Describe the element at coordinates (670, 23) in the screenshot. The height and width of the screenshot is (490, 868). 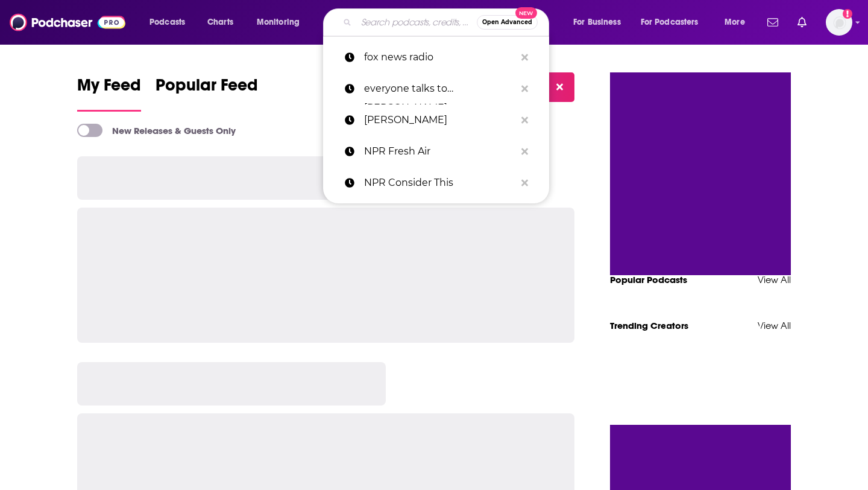
I see `span: For Podcasters` at that location.